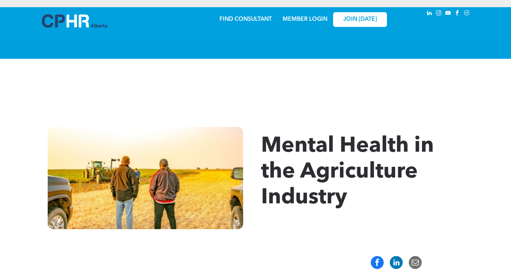  What do you see at coordinates (448, 14) in the screenshot?
I see `a: youtube` at bounding box center [448, 14].